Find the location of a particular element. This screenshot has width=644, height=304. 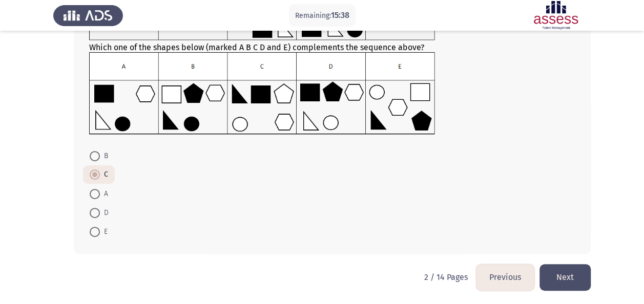

img: Assess Talent Management logo is located at coordinates (88, 15).